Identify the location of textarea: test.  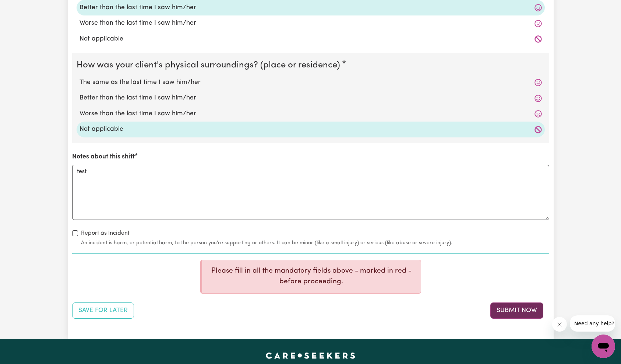
(310, 192).